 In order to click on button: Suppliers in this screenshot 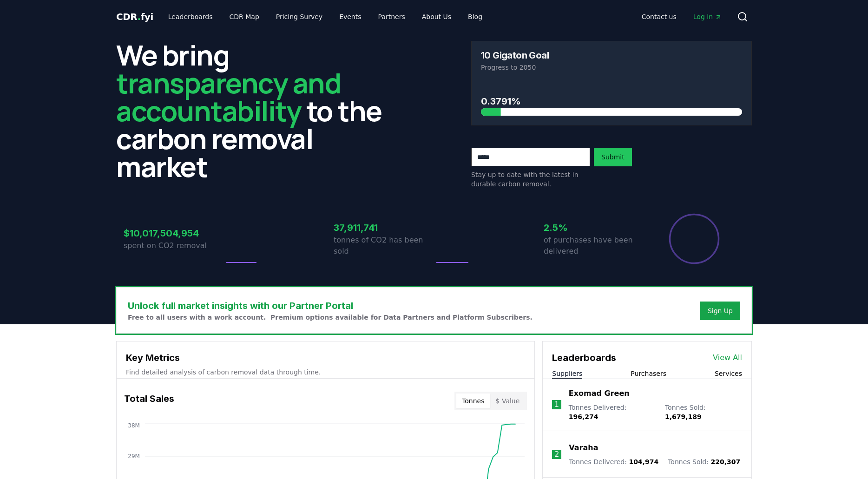, I will do `click(567, 374)`.